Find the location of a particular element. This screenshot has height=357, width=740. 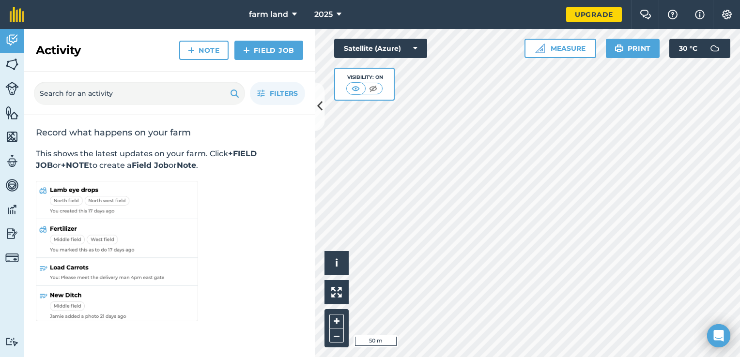

h2: Record what happens on your farm is located at coordinates (169, 133).